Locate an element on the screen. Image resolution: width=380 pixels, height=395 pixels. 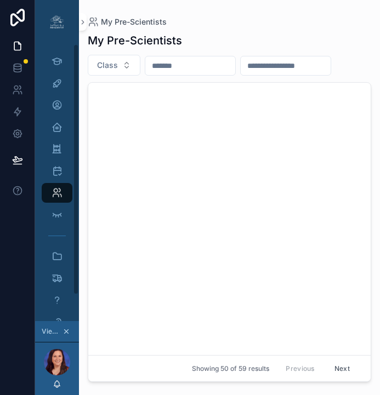
span: Showing 50 of 59 results is located at coordinates (230, 369).